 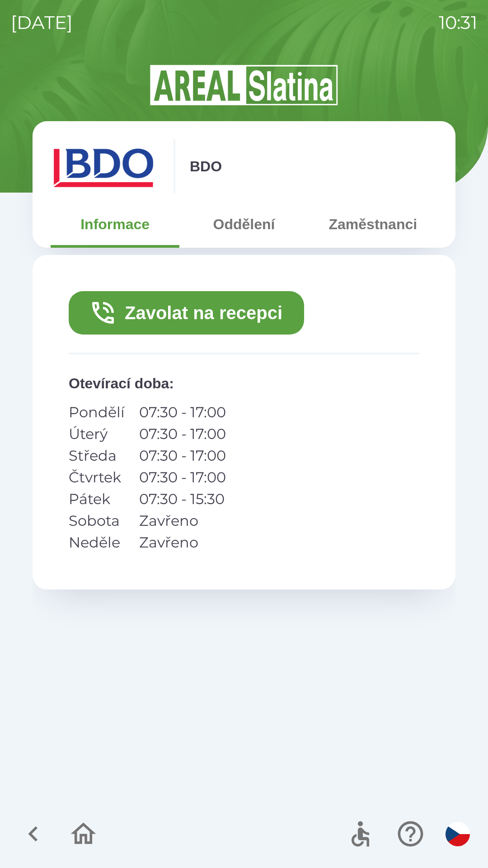 What do you see at coordinates (244, 224) in the screenshot?
I see `button: Oddělení` at bounding box center [244, 224].